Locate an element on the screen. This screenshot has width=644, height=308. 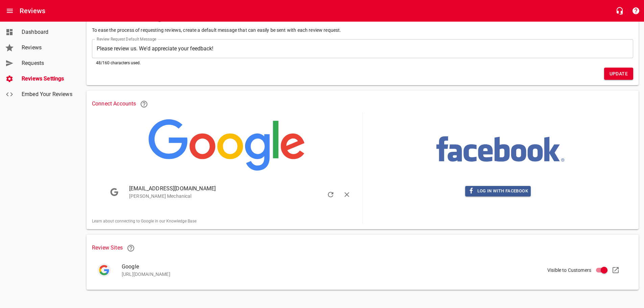
h6: Reviews is located at coordinates (32, 11).